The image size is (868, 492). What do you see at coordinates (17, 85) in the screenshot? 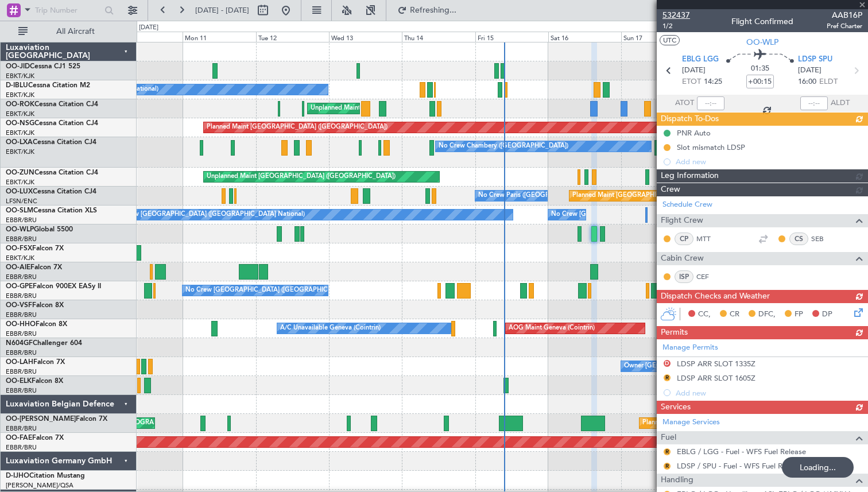
I see `span: D-IBLU` at bounding box center [17, 85].